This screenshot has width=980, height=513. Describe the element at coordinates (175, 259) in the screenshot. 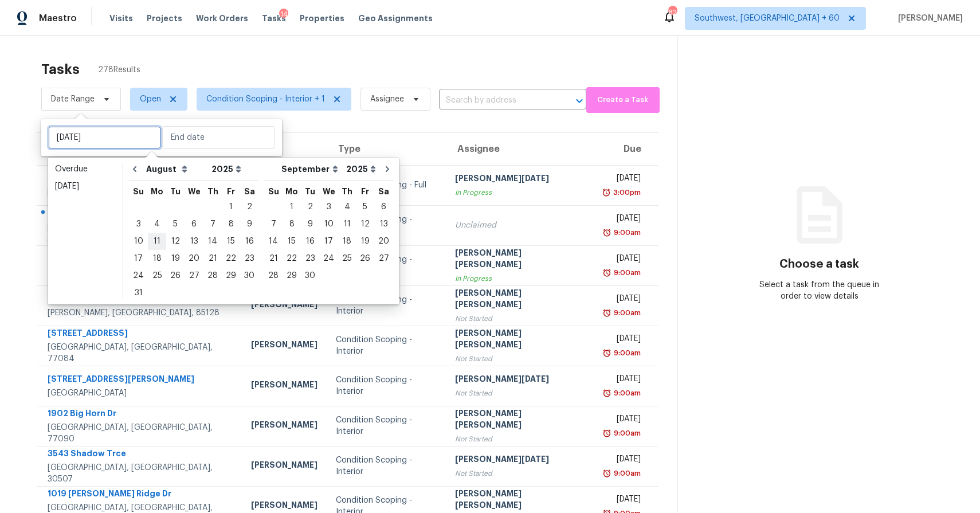

I see `div: 19` at that location.